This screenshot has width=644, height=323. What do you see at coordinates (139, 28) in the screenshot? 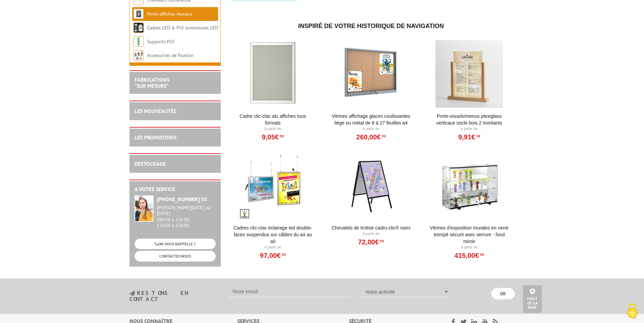
I see `img: Cadres LED & PLV lumineuses LED` at bounding box center [139, 28].